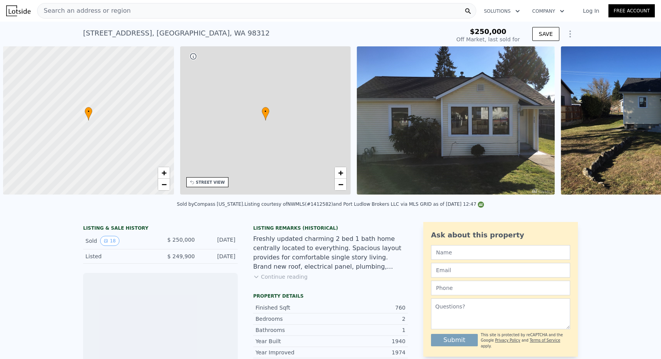 Image resolution: width=661 pixels, height=359 pixels. I want to click on div: Ask about this property, so click(500, 235).